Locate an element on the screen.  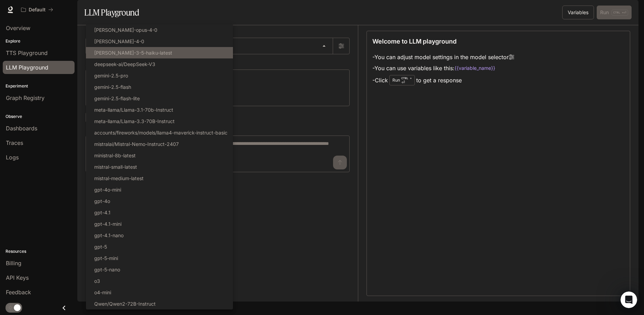
p: gemini-2.5-flash-lite is located at coordinates (117, 98).